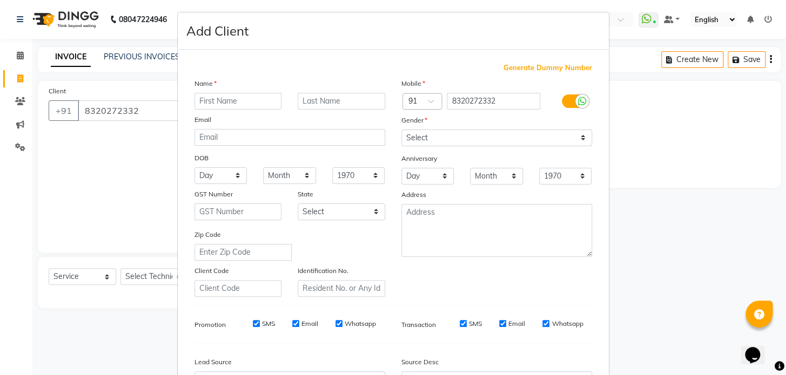 This screenshot has width=786, height=375. What do you see at coordinates (238, 101) in the screenshot?
I see `input: First Name` at bounding box center [238, 101].